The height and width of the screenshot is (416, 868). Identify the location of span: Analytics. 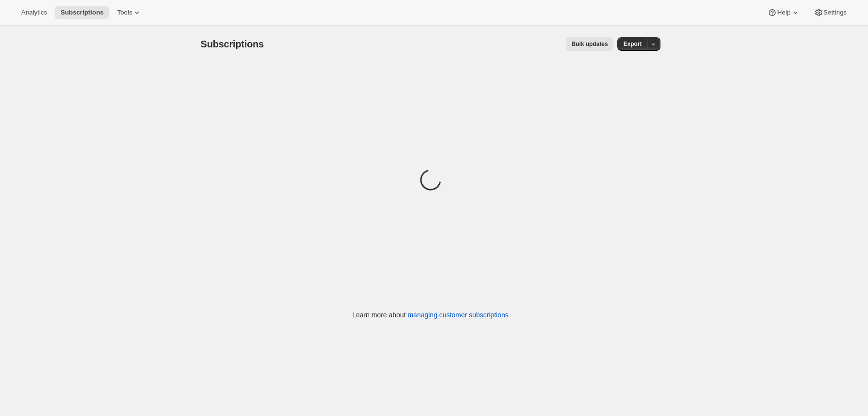
(34, 13).